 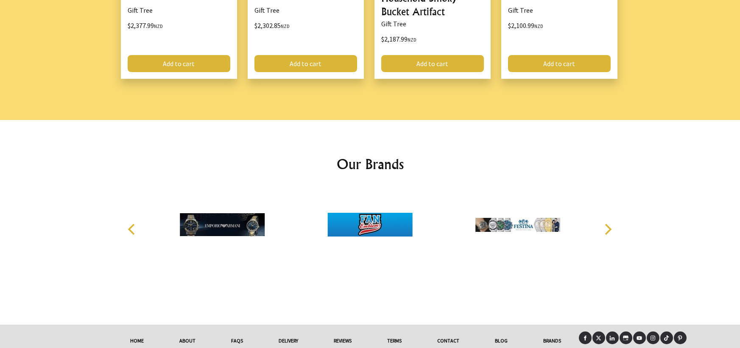 What do you see at coordinates (222, 225) in the screenshot?
I see `img: Emporio Armani` at bounding box center [222, 225].